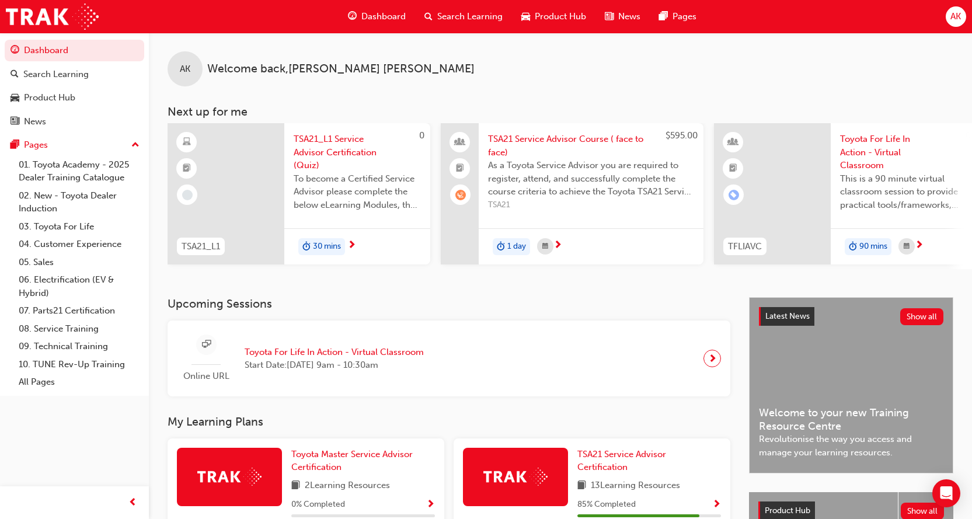  What do you see at coordinates (206, 344) in the screenshot?
I see `span: sessionType_ONLINE_URL-icon` at bounding box center [206, 344].